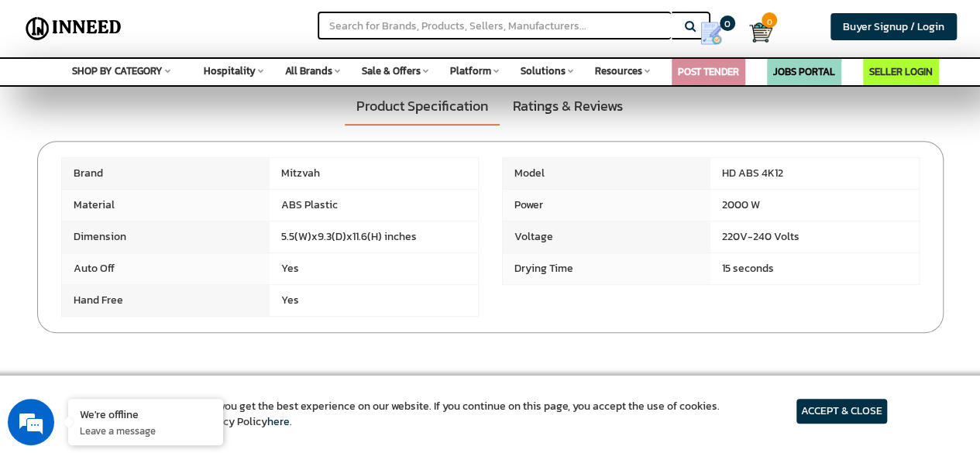  I want to click on span: 15 seconds, so click(815, 269).